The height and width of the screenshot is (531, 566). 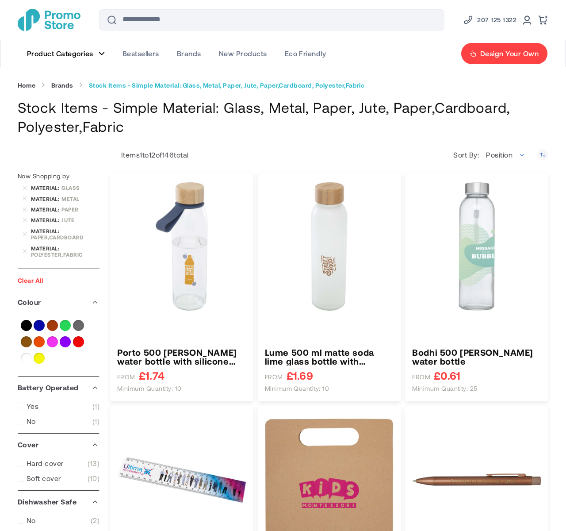 What do you see at coordinates (25, 199) in the screenshot?
I see `a: Remove Material Metal` at bounding box center [25, 199].